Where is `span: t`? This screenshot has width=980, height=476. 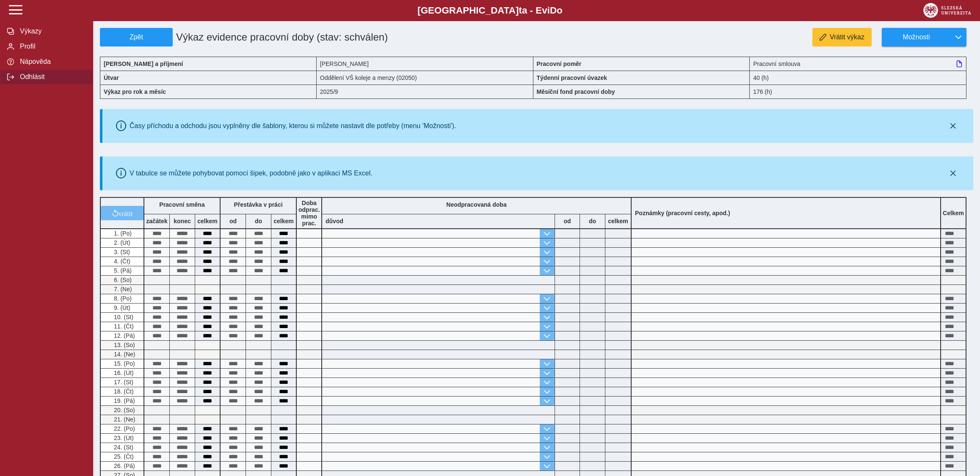 span: t is located at coordinates (520, 10).